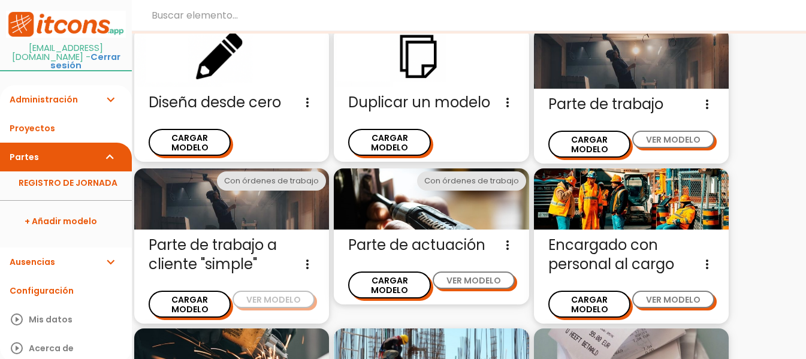  What do you see at coordinates (17, 319) in the screenshot?
I see `i: play_circle_outline` at bounding box center [17, 319].